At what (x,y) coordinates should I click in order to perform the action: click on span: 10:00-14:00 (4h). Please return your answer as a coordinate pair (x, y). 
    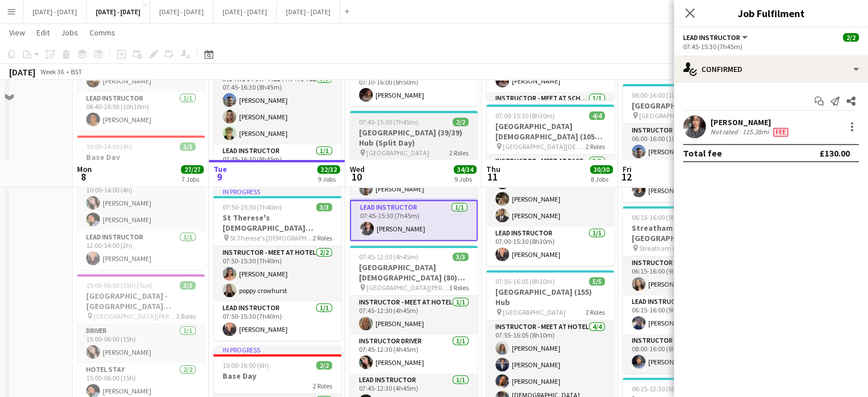
    Looking at the image, I should click on (109, 146).